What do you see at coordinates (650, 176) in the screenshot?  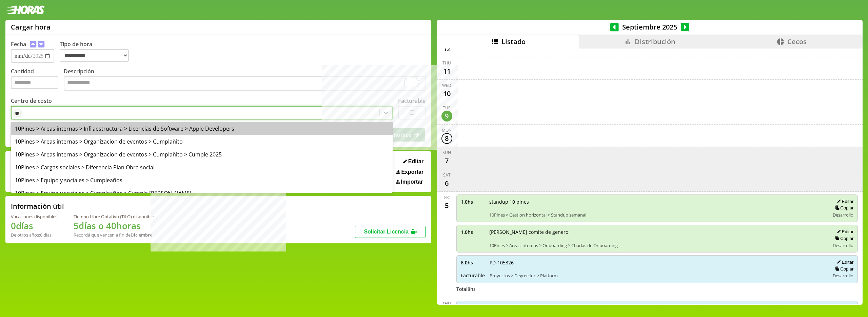 I see `div: scrollable content` at bounding box center [650, 176].